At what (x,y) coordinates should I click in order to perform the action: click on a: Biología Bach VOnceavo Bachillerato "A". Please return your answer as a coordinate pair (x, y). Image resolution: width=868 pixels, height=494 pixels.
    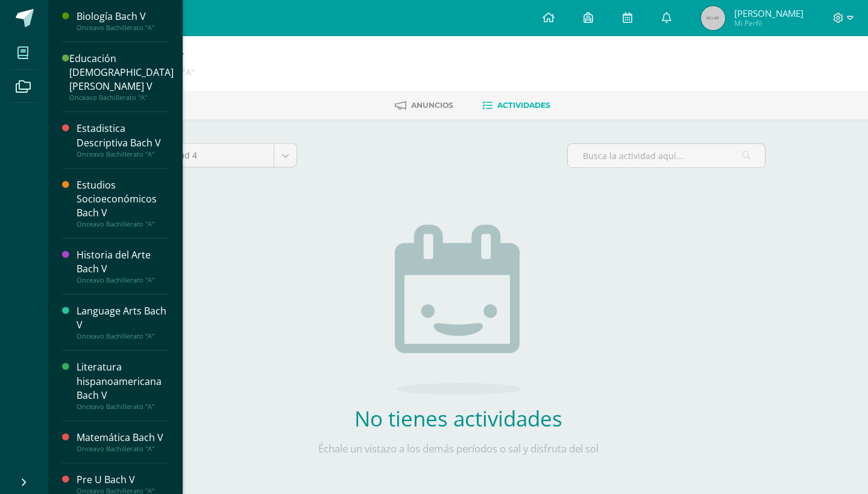
    Looking at the image, I should click on (123, 21).